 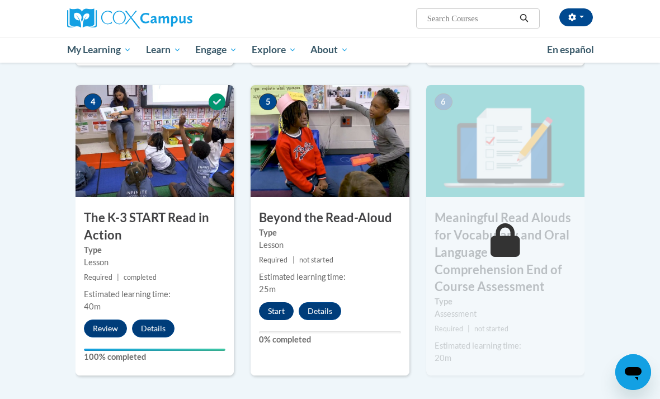 I want to click on span: Engage, so click(x=216, y=50).